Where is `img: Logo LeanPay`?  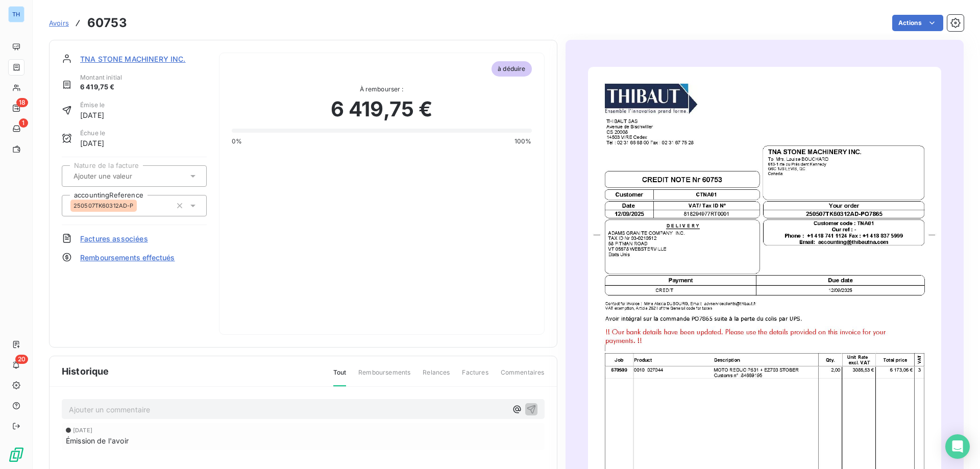
img: Logo LeanPay is located at coordinates (17, 454).